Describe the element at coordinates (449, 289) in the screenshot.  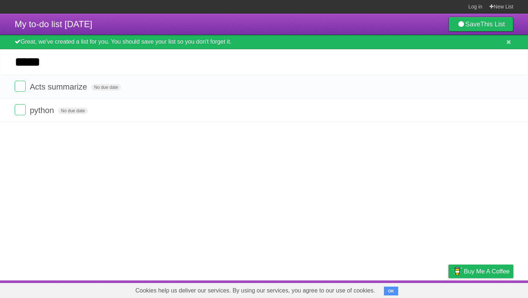
I see `a: Privacy` at that location.